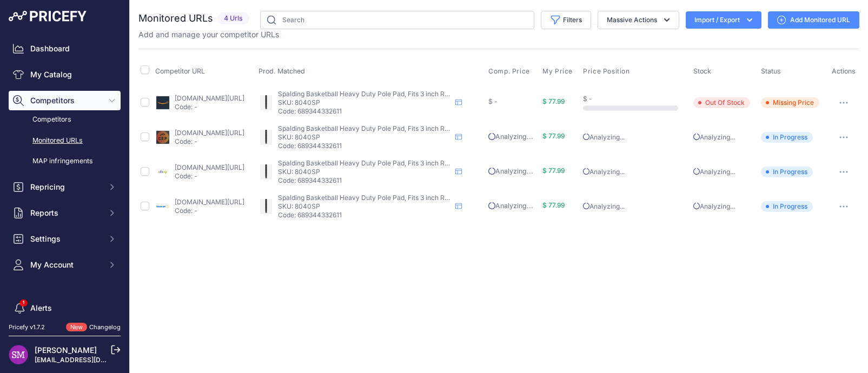 This screenshot has width=868, height=373. What do you see at coordinates (844, 71) in the screenshot?
I see `span: Actions` at bounding box center [844, 71].